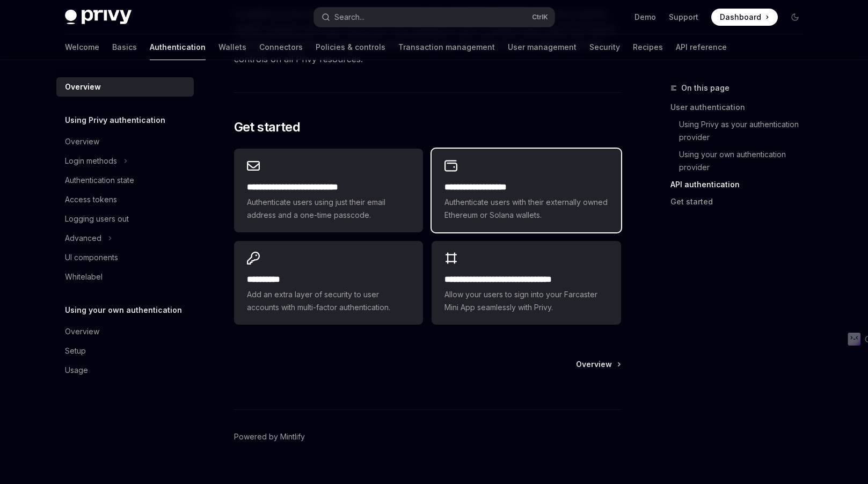 The height and width of the screenshot is (484, 868). I want to click on div: Access tokens, so click(91, 200).